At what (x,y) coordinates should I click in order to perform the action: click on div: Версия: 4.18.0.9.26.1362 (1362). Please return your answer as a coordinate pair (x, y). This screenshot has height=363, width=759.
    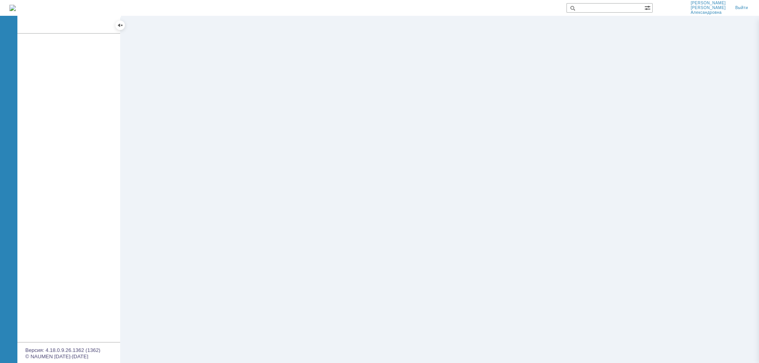
    Looking at the image, I should click on (69, 350).